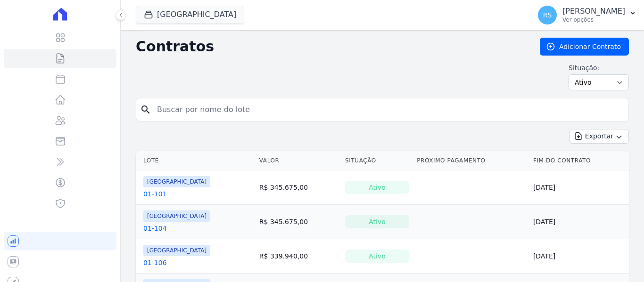  Describe the element at coordinates (388, 110) in the screenshot. I see `input: Buscar por nome do lote` at that location.